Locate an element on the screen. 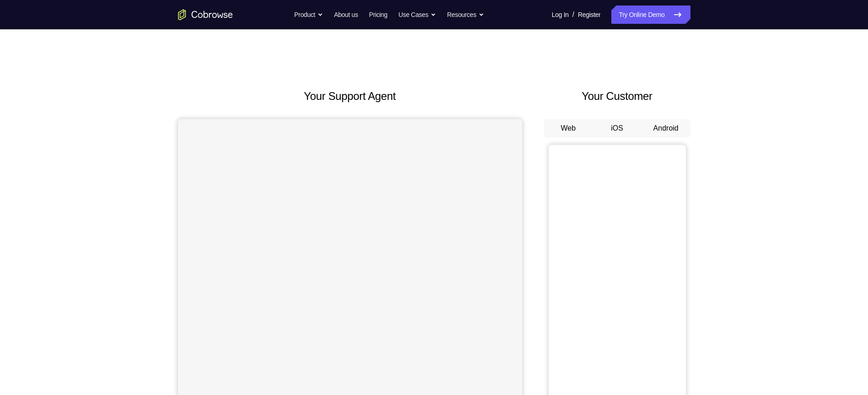 The image size is (868, 395). a: Go to the home page is located at coordinates (206, 15).